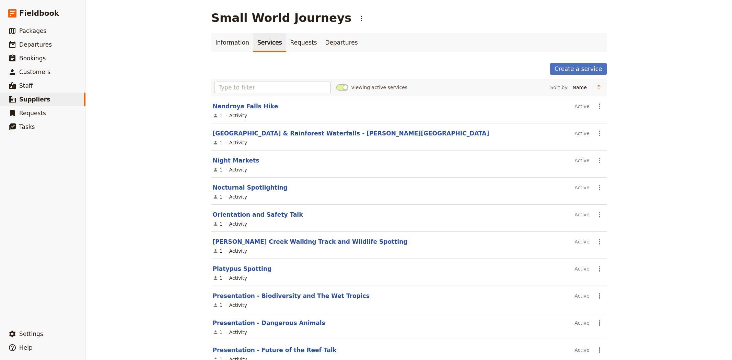  What do you see at coordinates (242, 269) in the screenshot?
I see `a: Platypus Spotting` at bounding box center [242, 269].